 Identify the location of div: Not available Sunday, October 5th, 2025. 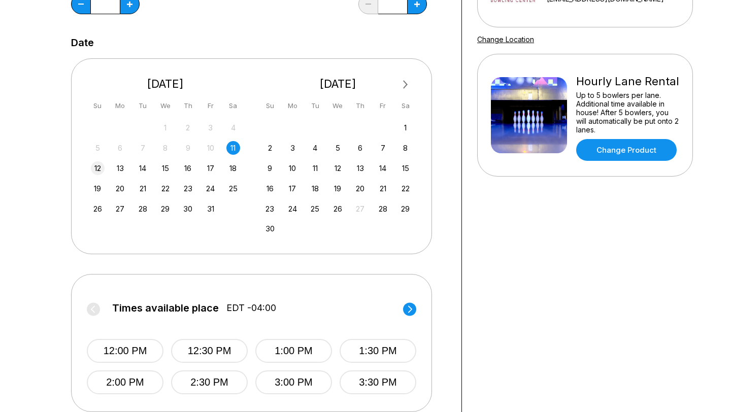
(97, 148).